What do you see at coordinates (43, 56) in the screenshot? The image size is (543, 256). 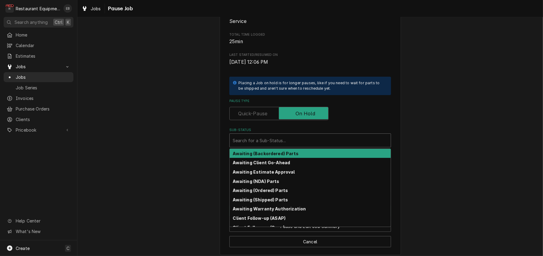 I see `span: Estimates` at bounding box center [43, 56].